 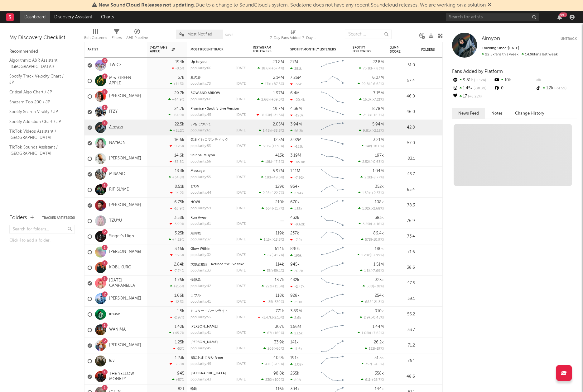 I want to click on div: +34.8 %, so click(x=177, y=177).